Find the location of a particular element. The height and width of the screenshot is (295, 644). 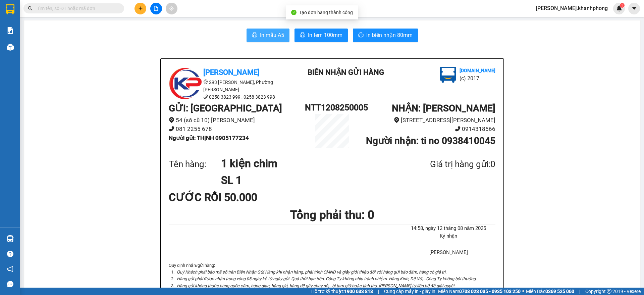

span: question-circle is located at coordinates (10, 254).